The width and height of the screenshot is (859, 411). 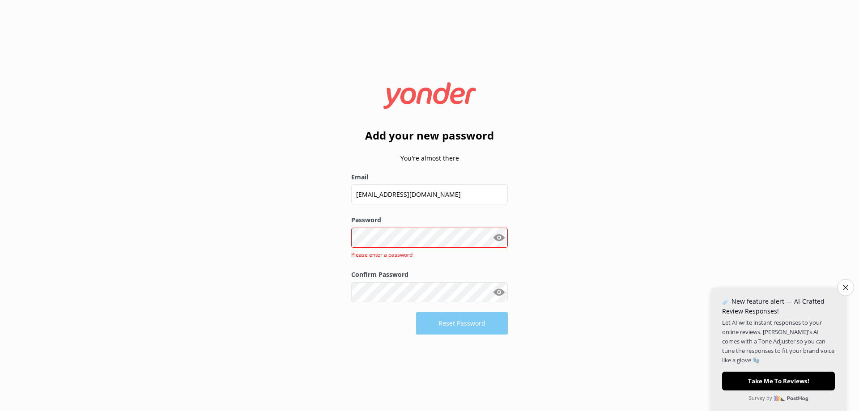 I want to click on input: user@emailaddress.com, so click(x=429, y=194).